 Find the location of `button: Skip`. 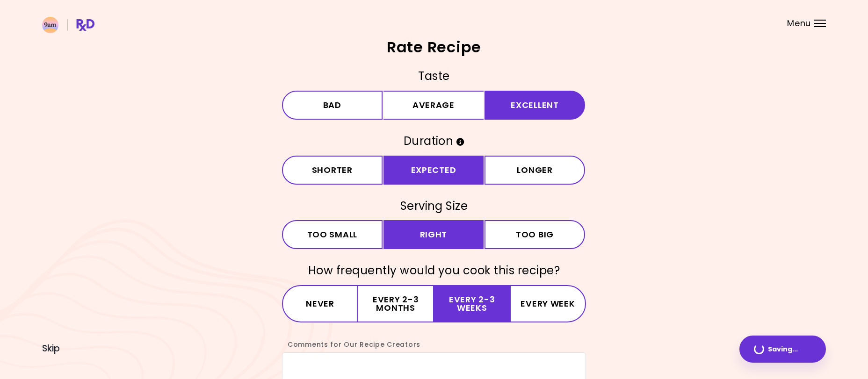

button: Skip is located at coordinates (51, 349).